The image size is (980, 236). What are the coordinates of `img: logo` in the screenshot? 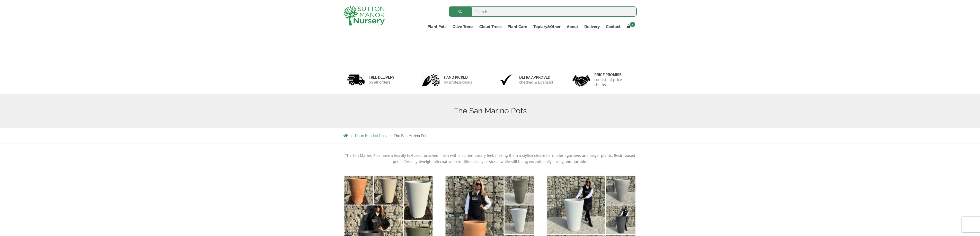 It's located at (364, 15).